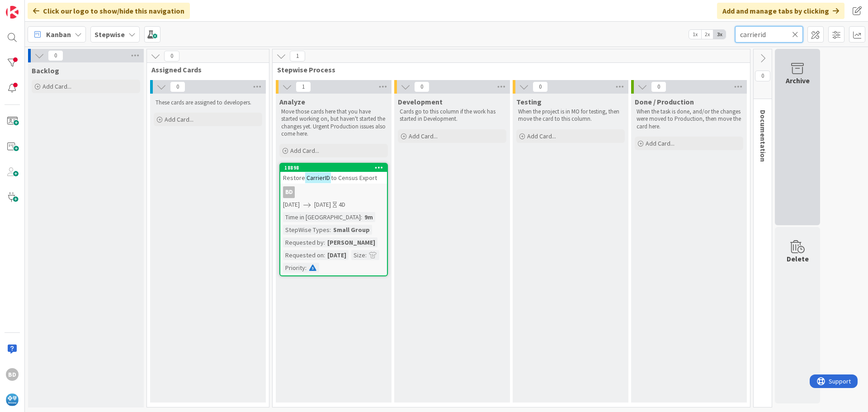  What do you see at coordinates (109, 35) in the screenshot?
I see `b: Stepwise` at bounding box center [109, 35].